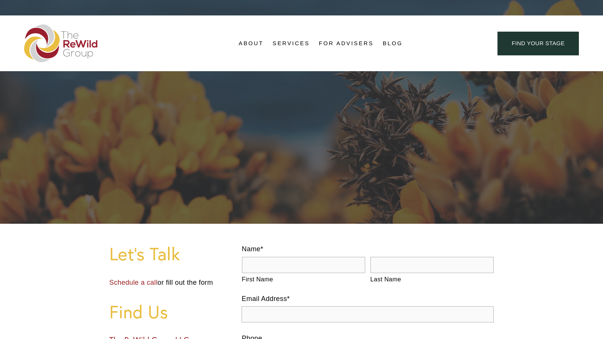  I want to click on h1: Let's Talk, so click(169, 254).